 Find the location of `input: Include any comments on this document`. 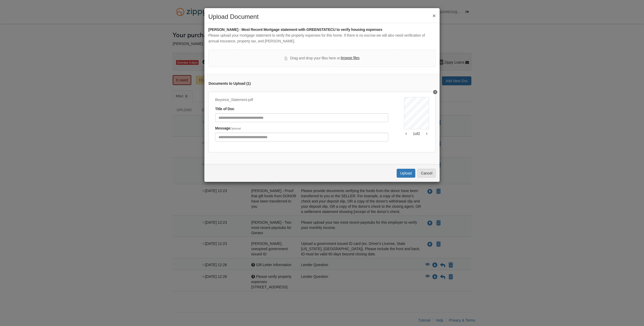

input: Include any comments on this document is located at coordinates (302, 137).